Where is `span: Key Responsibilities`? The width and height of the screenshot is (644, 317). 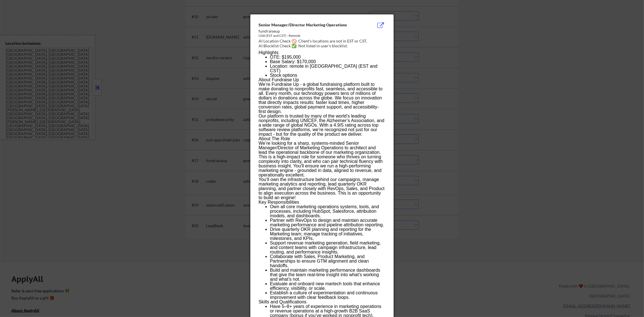
span: Key Responsibilities is located at coordinates (279, 202).